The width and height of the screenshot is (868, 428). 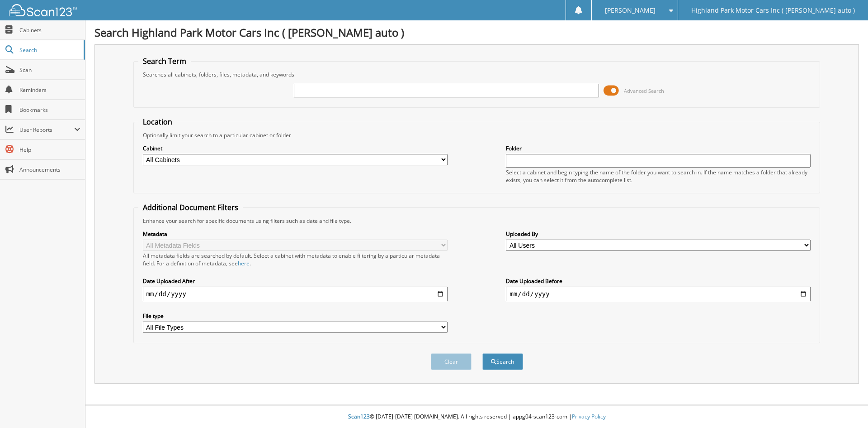 I want to click on label: Folder, so click(x=658, y=148).